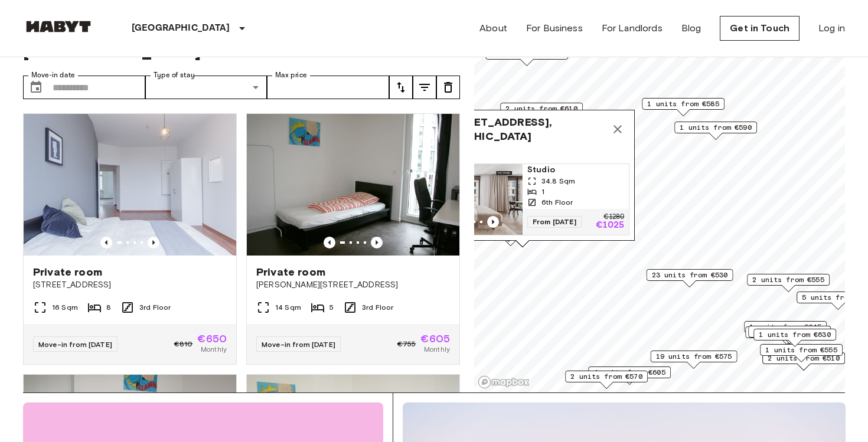 Image resolution: width=868 pixels, height=442 pixels. Describe the element at coordinates (683, 104) in the screenshot. I see `span: 1 units from €585` at that location.